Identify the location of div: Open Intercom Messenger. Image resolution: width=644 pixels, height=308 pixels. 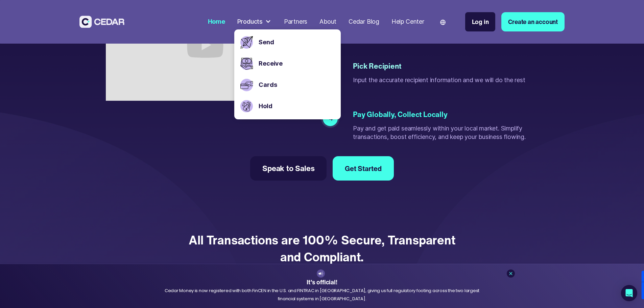
(629, 293).